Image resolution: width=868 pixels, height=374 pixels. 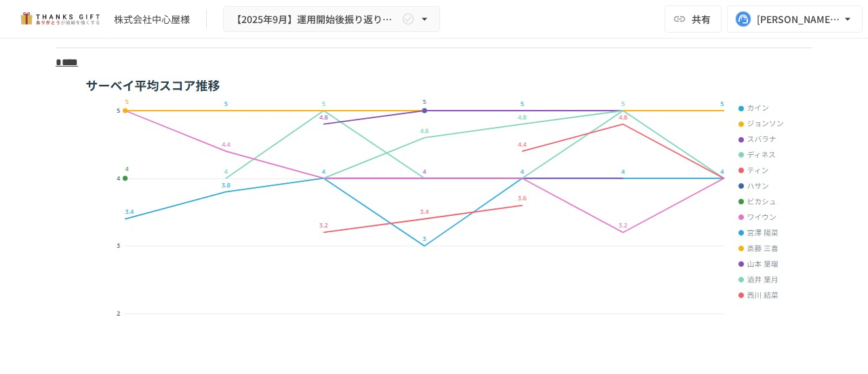 I want to click on button: 共有, so click(x=693, y=19).